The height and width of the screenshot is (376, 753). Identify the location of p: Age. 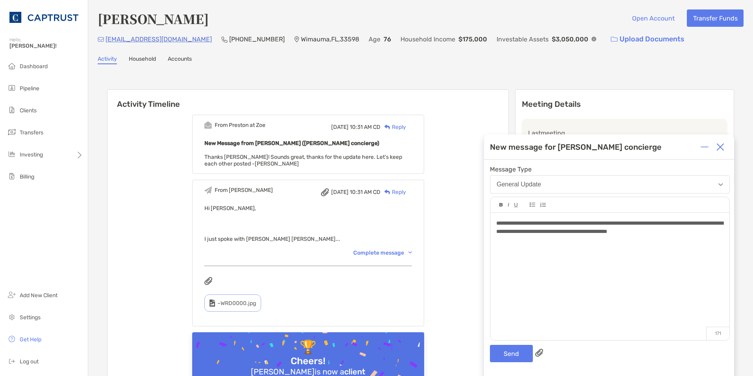
(374, 39).